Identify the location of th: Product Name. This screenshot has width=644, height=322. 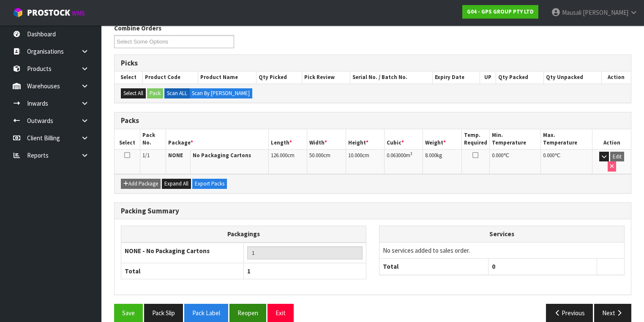
(227, 78).